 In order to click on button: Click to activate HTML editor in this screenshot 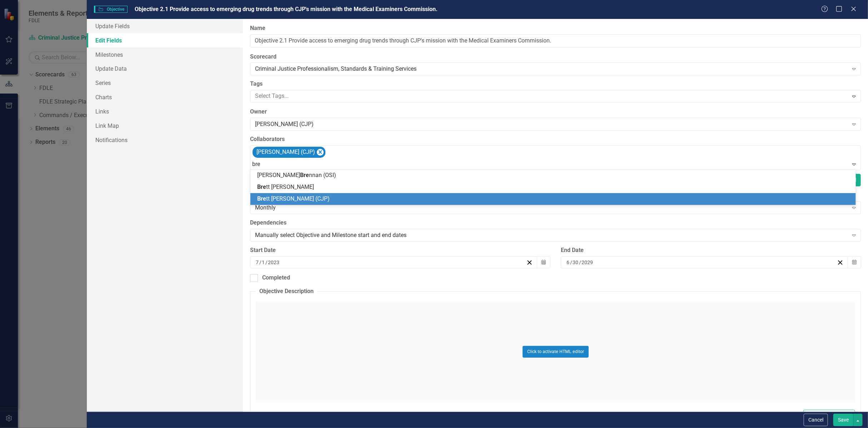, I will do `click(555, 351)`.